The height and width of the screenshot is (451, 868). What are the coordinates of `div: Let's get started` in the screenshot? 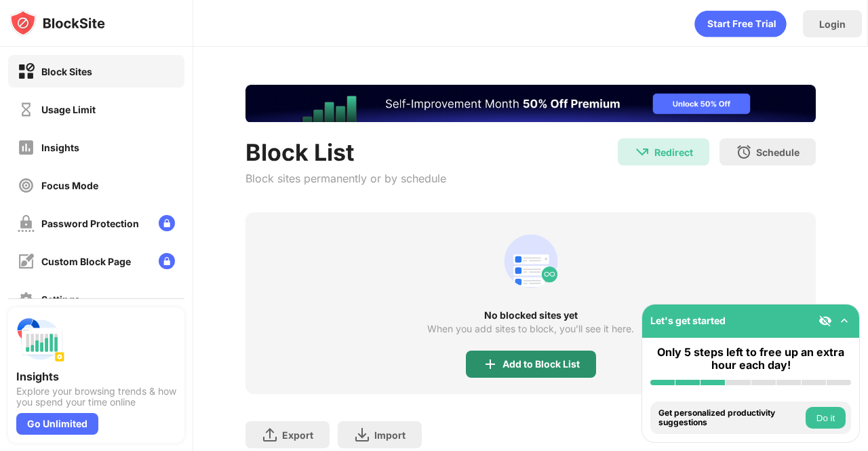 It's located at (687, 320).